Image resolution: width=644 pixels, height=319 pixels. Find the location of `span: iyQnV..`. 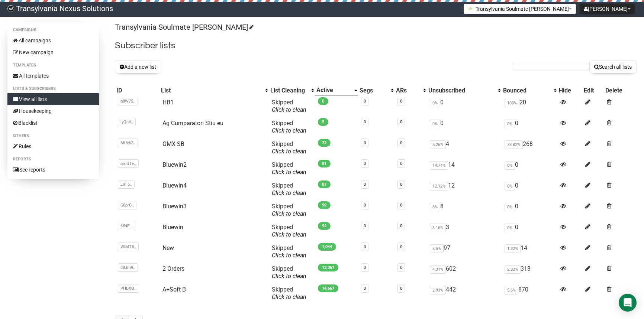

span: iyQnV.. is located at coordinates (127, 122).